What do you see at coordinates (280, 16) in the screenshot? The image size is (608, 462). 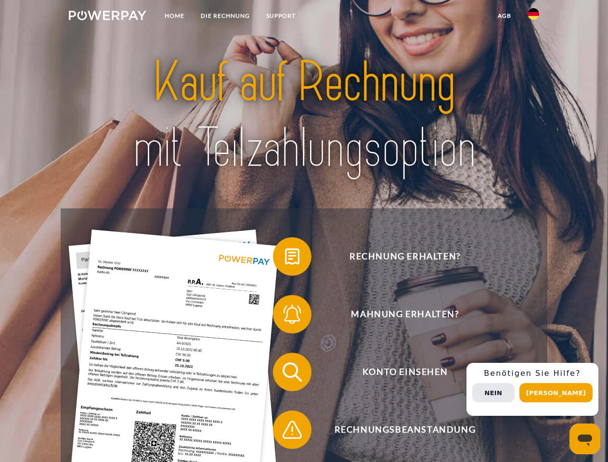 I see `a: SUPPORT` at bounding box center [280, 16].